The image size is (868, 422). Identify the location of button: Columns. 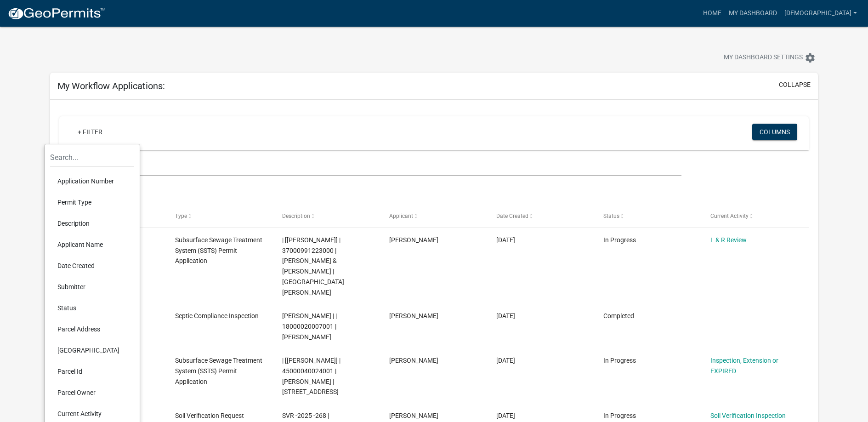
(775, 132).